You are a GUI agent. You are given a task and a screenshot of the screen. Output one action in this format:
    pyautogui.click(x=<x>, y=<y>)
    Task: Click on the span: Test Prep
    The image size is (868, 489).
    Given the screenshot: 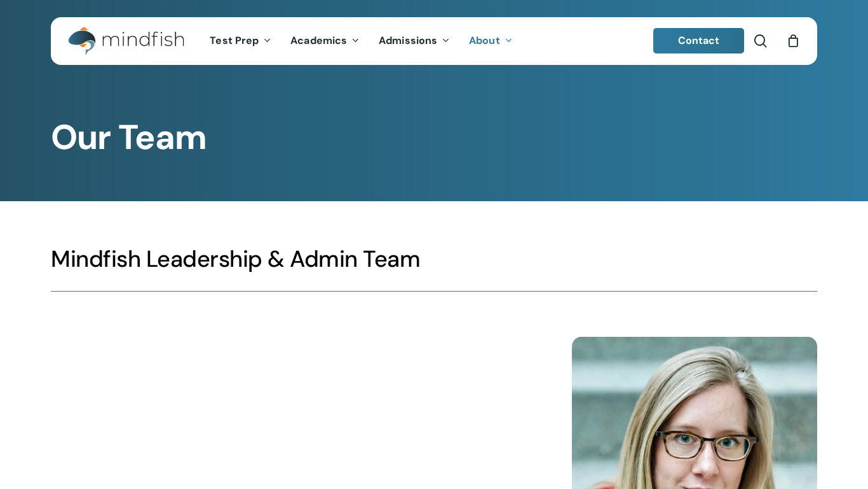 What is the action you would take?
    pyautogui.click(x=234, y=40)
    